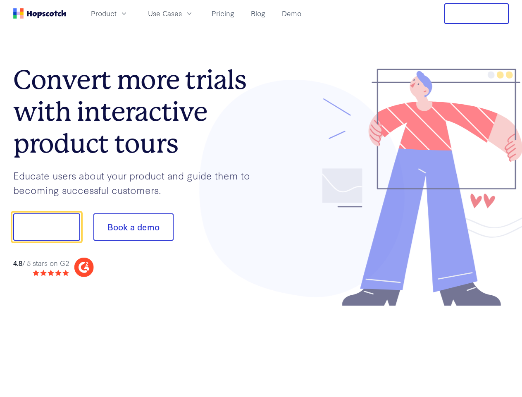  Describe the element at coordinates (133, 227) in the screenshot. I see `a: Book a demo` at that location.